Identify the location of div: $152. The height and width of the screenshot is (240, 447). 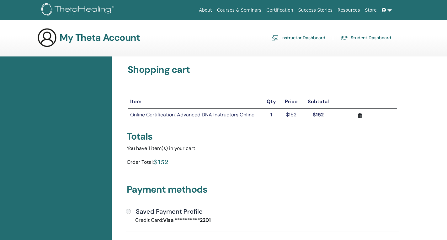
(161, 162).